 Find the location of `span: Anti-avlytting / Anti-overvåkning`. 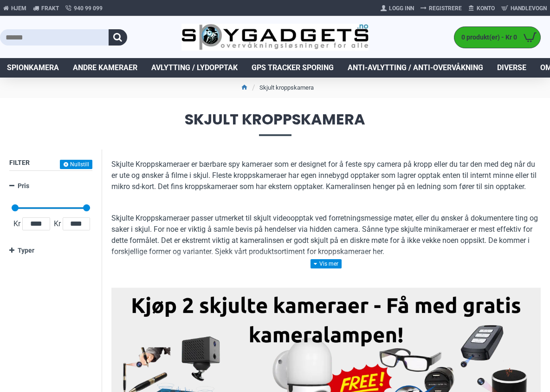

span: Anti-avlytting / Anti-overvåkning is located at coordinates (415, 68).